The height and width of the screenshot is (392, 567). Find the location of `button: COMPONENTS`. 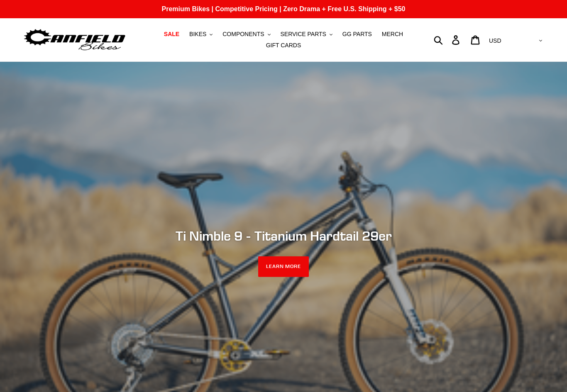

button: COMPONENTS is located at coordinates (246, 34).